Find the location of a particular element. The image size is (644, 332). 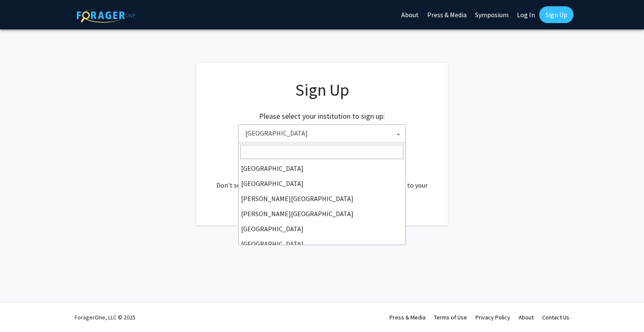

input: Search is located at coordinates (322, 152).